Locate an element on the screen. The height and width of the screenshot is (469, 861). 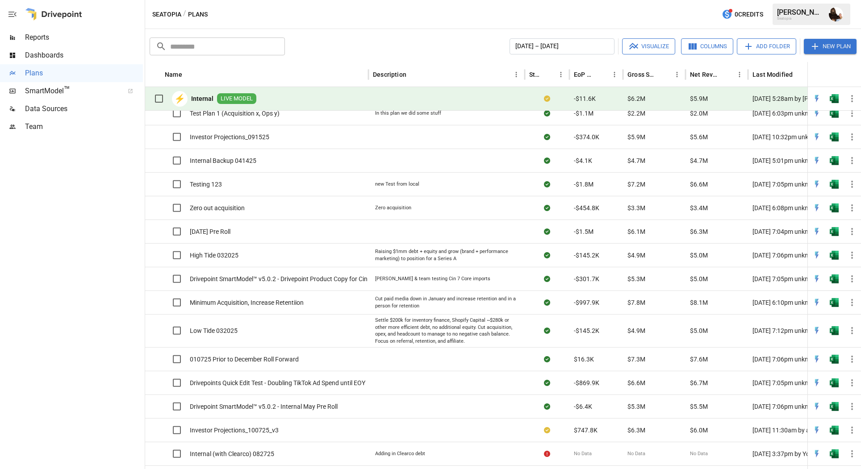
button: 0Credits is located at coordinates (742, 14).